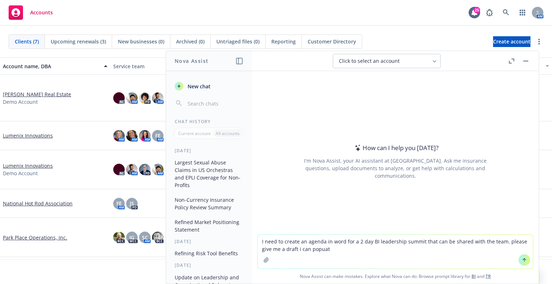 Image resolution: width=552 pixels, height=284 pixels. Describe the element at coordinates (283, 41) in the screenshot. I see `span: Reporting` at that location.